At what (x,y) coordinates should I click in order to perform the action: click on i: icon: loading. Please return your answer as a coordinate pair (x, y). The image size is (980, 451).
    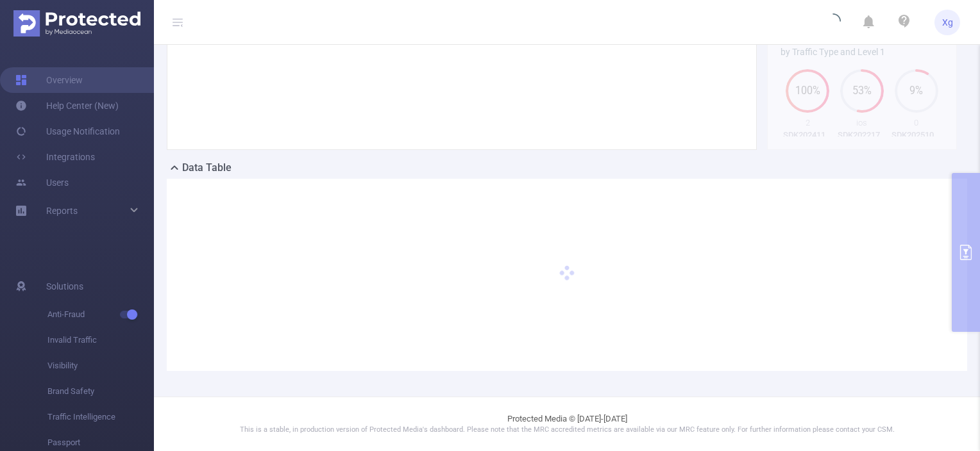
    Looking at the image, I should click on (833, 23).